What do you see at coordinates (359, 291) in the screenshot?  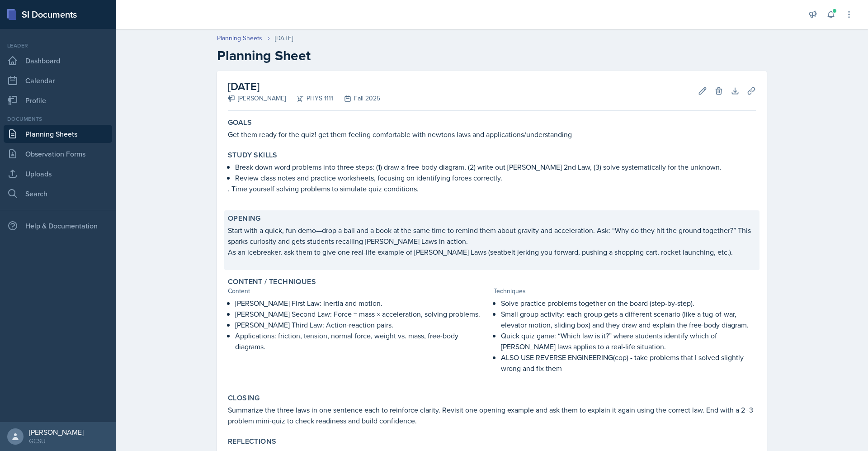 I see `div: Content` at bounding box center [359, 291].